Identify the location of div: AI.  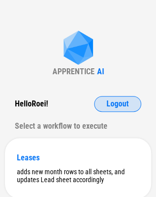
(101, 71).